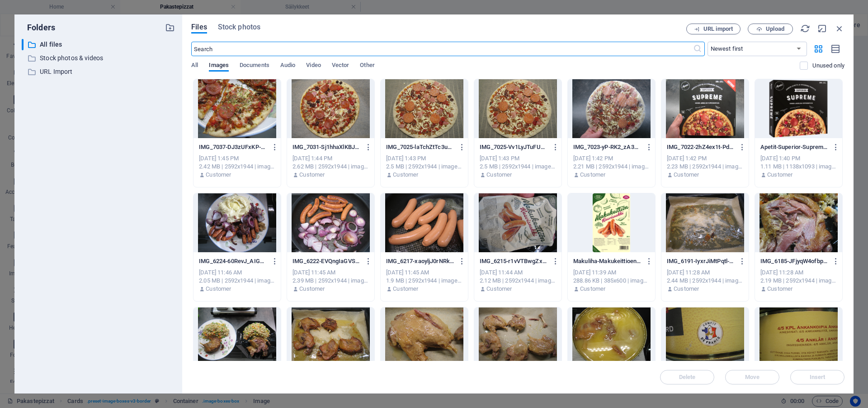  I want to click on p: IMG_7025-Vv1LyJTuFU2_7kVK7h2WyQ.JPG, so click(513, 147).